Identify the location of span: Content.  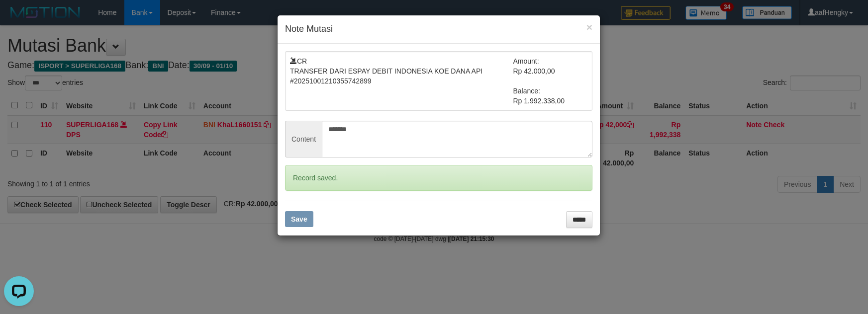
(303, 139).